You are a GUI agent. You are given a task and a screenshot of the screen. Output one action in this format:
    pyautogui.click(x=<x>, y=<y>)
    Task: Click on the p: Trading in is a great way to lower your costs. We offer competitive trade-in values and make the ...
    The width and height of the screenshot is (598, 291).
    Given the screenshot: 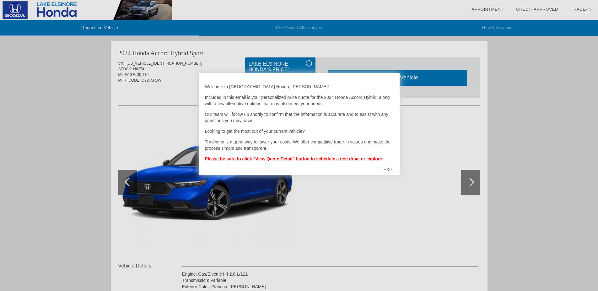 What is the action you would take?
    pyautogui.click(x=299, y=145)
    